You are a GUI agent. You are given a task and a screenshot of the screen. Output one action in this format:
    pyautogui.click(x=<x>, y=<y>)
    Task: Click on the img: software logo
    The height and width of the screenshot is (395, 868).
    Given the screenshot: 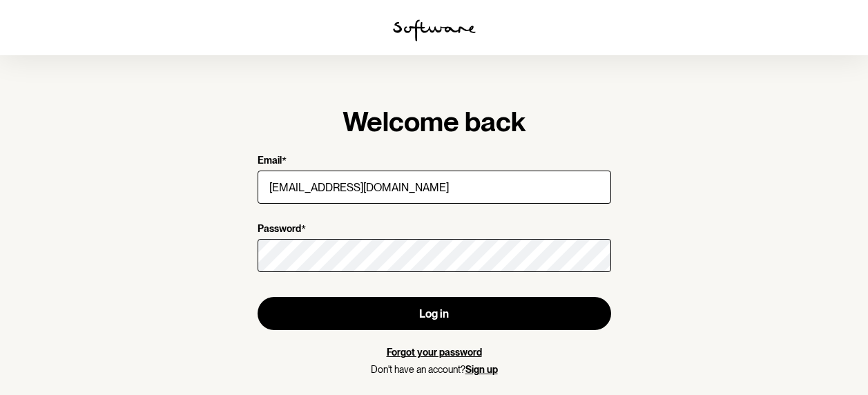 What is the action you would take?
    pyautogui.click(x=434, y=30)
    